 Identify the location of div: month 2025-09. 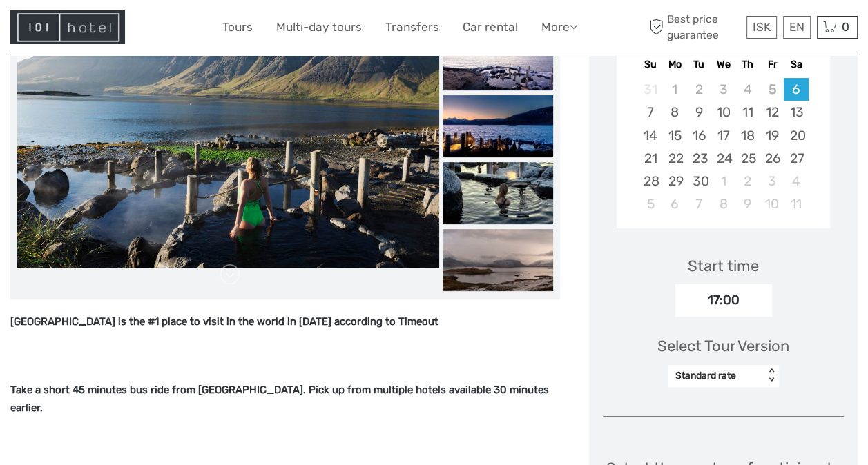
(723, 147).